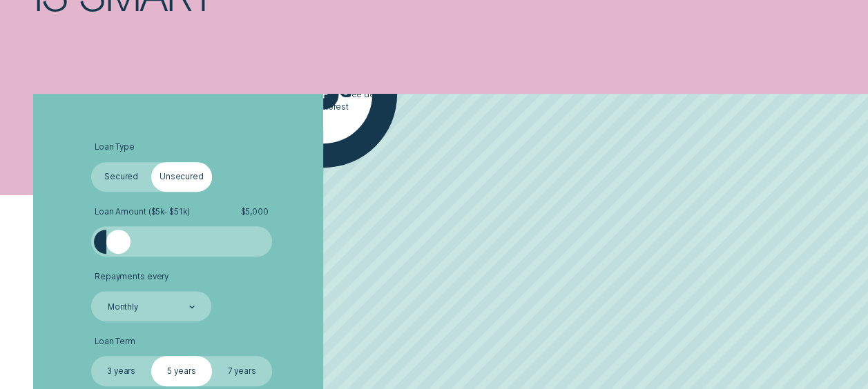 The image size is (868, 389). What do you see at coordinates (121, 177) in the screenshot?
I see `label: Secured` at bounding box center [121, 177].